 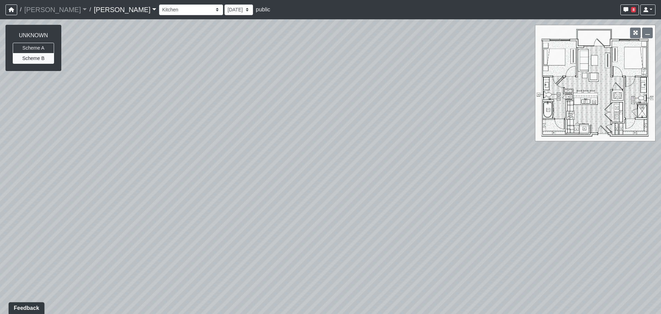 What do you see at coordinates (263, 9) in the screenshot?
I see `span: public` at bounding box center [263, 9].